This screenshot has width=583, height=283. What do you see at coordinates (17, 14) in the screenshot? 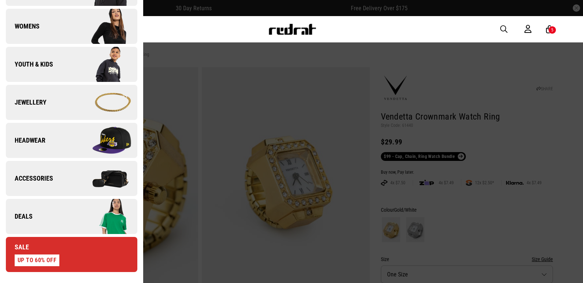
I see `button: Open LiveChat chat widget` at bounding box center [17, 14].